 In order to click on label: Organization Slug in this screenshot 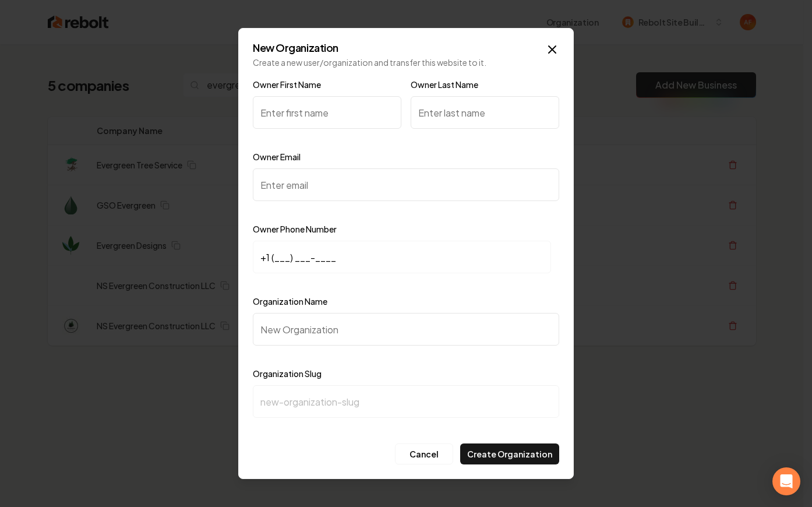, I will do `click(287, 374)`.